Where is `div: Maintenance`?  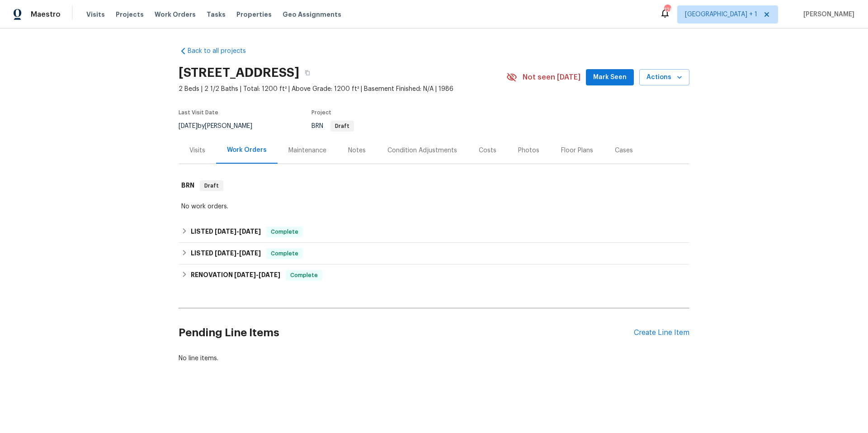
div: Maintenance is located at coordinates (308, 151).